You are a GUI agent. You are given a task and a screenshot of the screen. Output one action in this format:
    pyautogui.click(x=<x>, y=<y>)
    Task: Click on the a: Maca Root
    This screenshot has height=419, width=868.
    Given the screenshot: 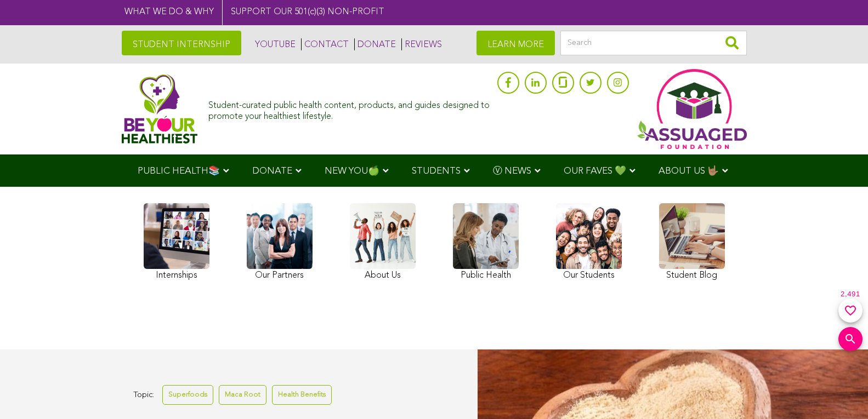 What is the action you would take?
    pyautogui.click(x=243, y=394)
    